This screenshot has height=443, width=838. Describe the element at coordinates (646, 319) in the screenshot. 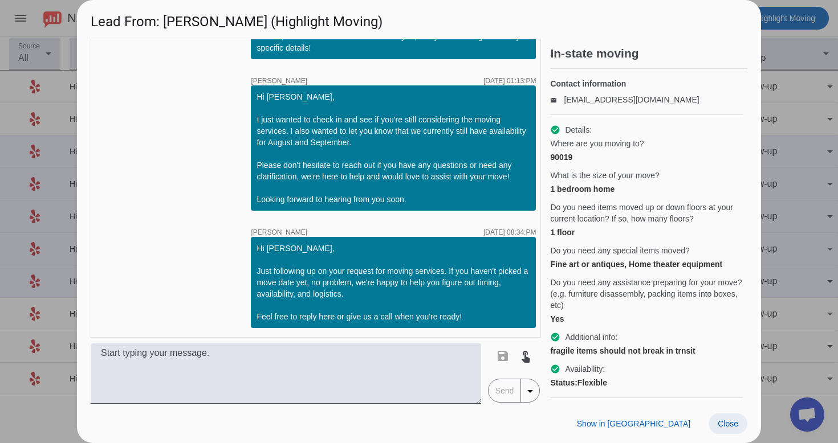

I see `div: Yes` at that location.